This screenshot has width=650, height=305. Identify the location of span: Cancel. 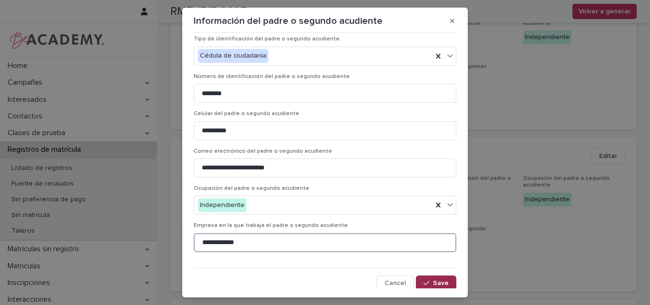
(395, 283).